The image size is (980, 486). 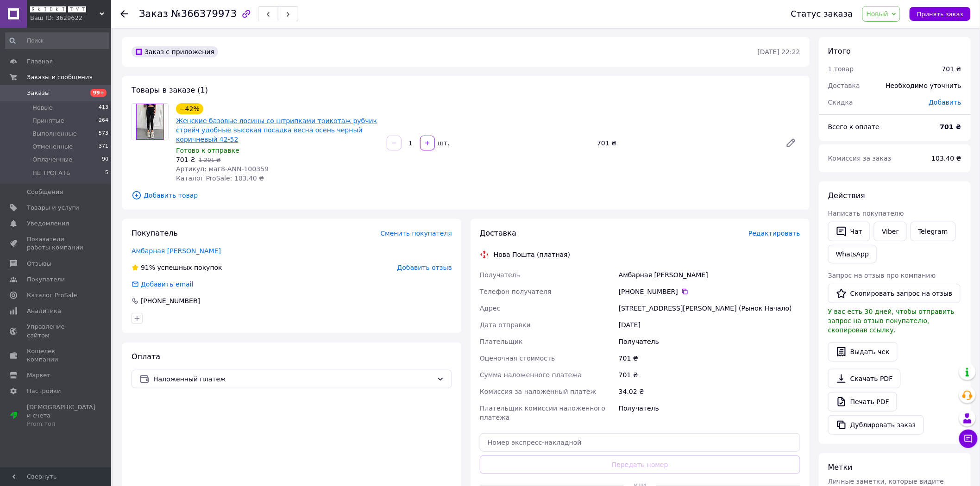 I want to click on span: 1 201 ₴, so click(x=209, y=160).